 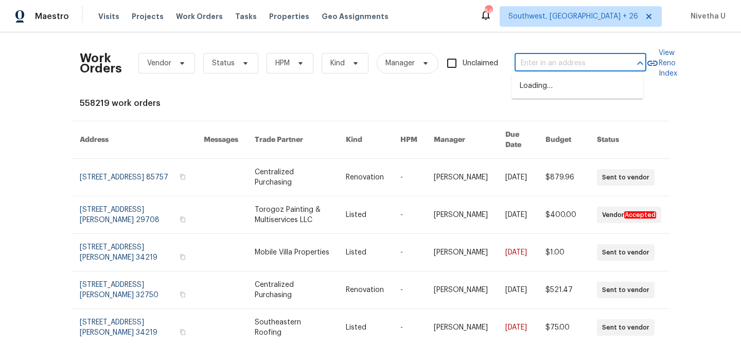 I want to click on span: Status, so click(x=223, y=63).